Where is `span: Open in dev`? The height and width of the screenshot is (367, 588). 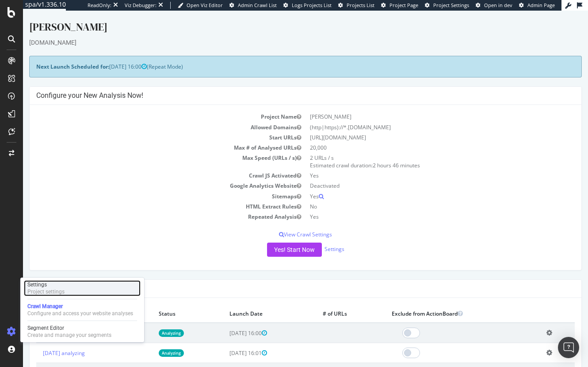 span: Open in dev is located at coordinates (498, 5).